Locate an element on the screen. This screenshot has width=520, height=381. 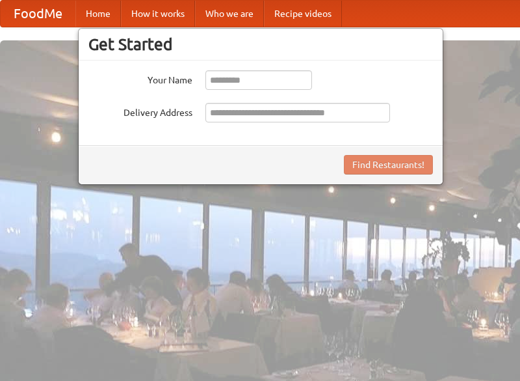
a: Recipe videos is located at coordinates (303, 14).